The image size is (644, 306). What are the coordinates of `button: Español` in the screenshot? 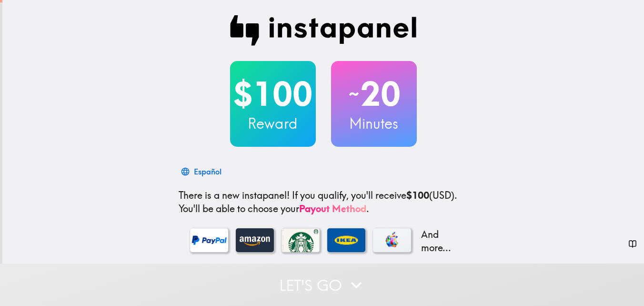 It's located at (202, 171).